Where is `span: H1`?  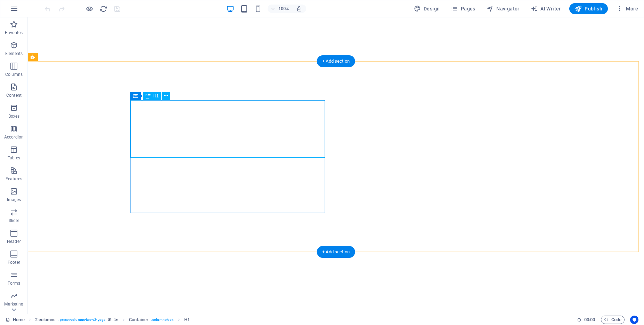
span: H1 is located at coordinates (156, 96).